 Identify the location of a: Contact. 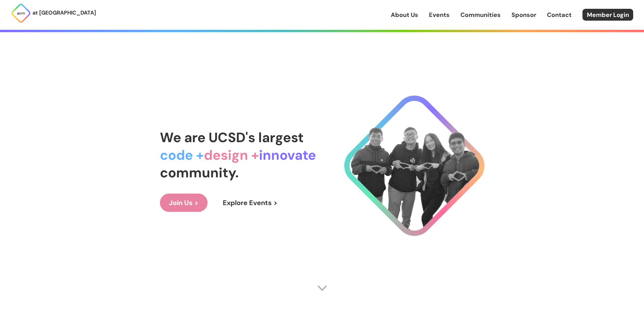
(559, 15).